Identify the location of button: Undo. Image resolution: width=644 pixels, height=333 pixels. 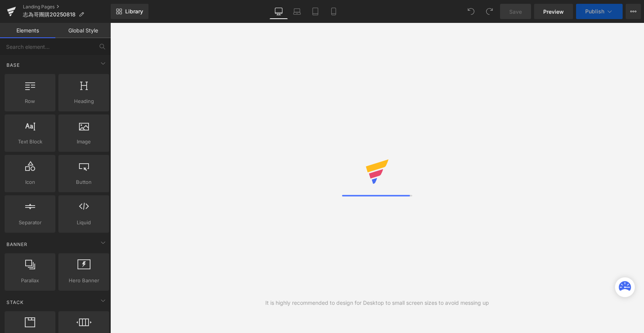
(471, 11).